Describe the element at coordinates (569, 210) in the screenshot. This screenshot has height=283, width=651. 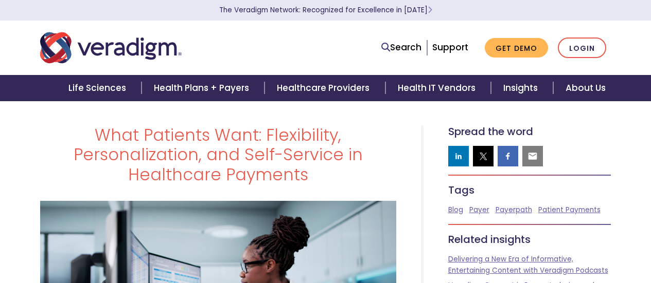
I see `a: Patient Payments` at that location.